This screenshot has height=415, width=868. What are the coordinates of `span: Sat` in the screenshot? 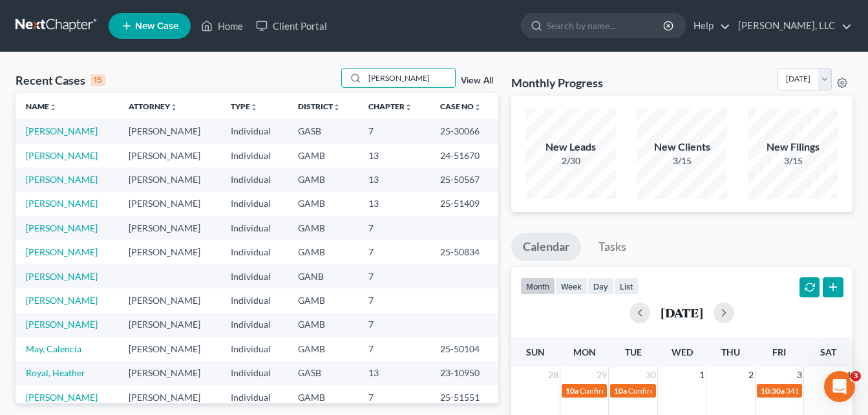 It's located at (828, 351).